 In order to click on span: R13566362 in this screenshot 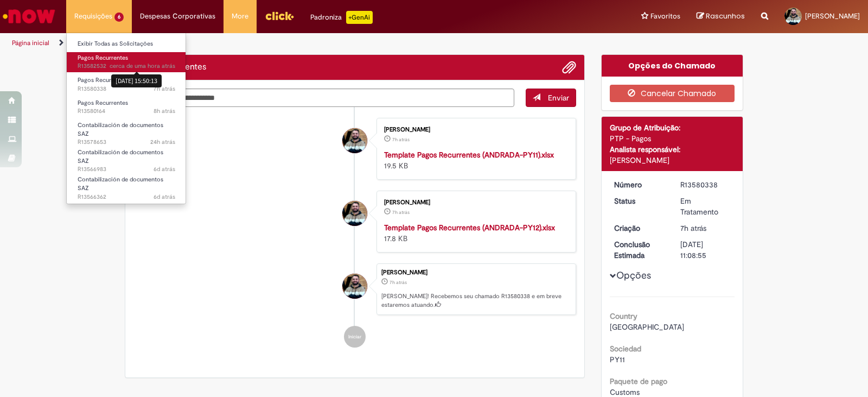, I will do `click(126, 197)`.